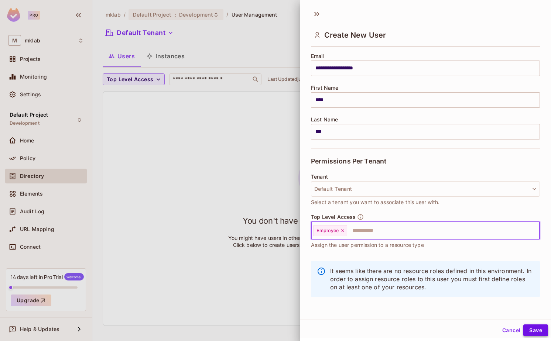 This screenshot has height=341, width=551. What do you see at coordinates (536, 230) in the screenshot?
I see `button: Open` at bounding box center [536, 230].